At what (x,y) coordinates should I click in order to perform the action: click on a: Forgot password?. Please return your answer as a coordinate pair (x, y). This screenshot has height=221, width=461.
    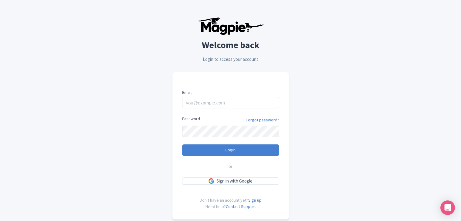
    Looking at the image, I should click on (263, 120).